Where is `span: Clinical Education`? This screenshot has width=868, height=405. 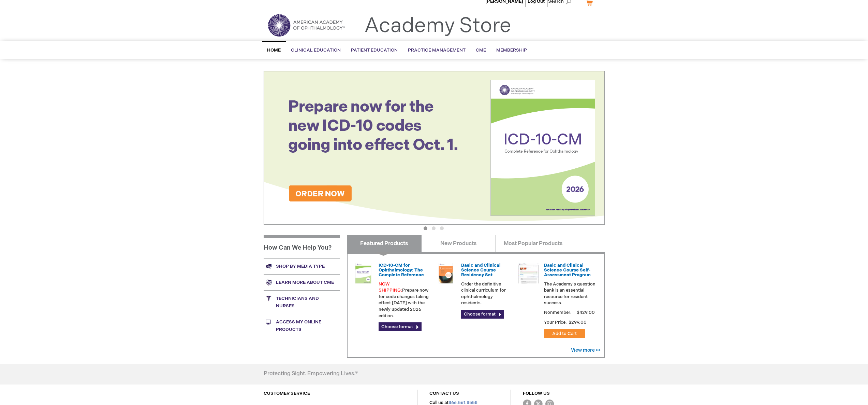 span: Clinical Education is located at coordinates (316, 50).